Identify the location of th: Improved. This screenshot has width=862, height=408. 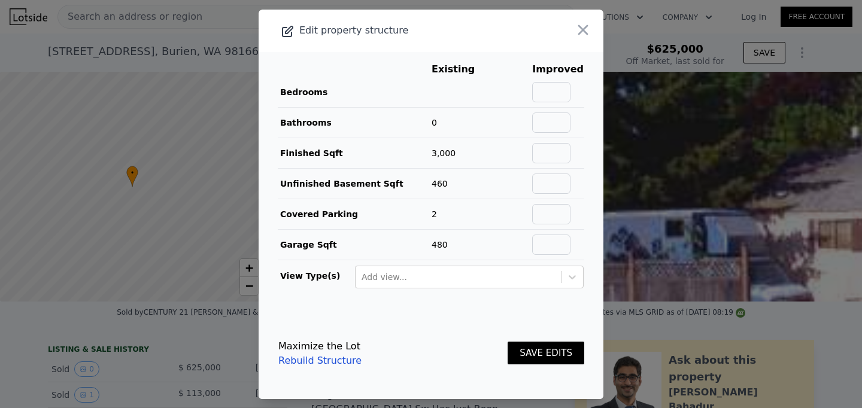
(558, 69).